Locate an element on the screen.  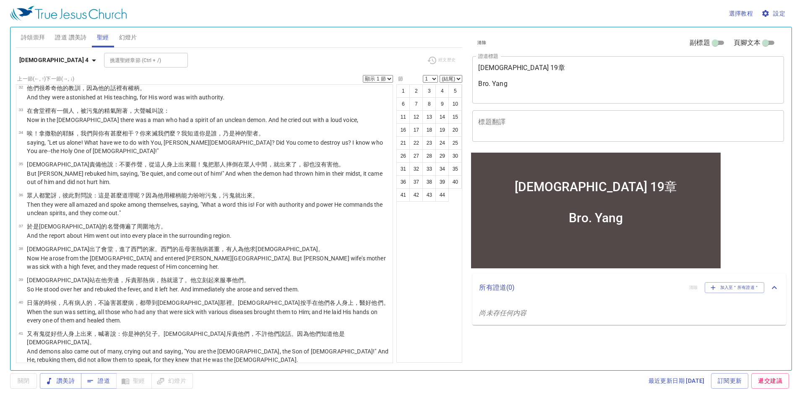
button: 33 is located at coordinates (429, 169).